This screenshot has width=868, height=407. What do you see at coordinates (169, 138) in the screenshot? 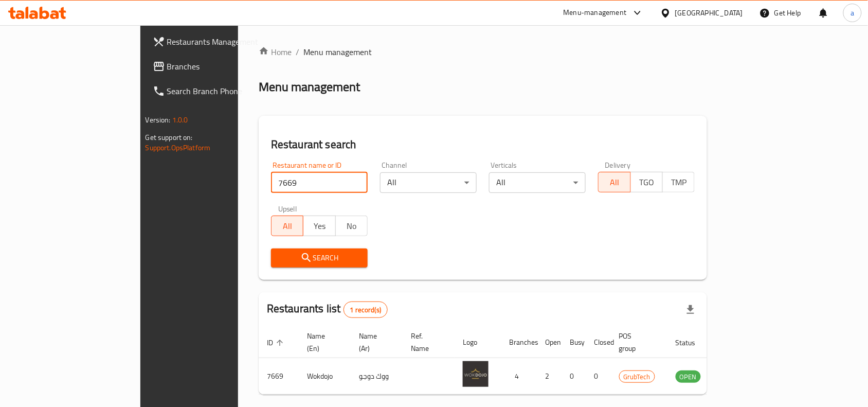
I see `span: Get support on:` at bounding box center [169, 138].